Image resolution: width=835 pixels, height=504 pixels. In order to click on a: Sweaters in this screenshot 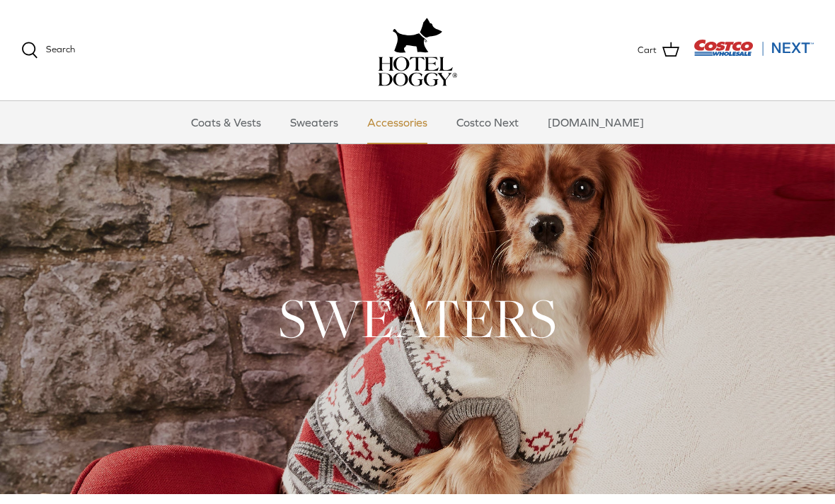, I will do `click(314, 122)`.